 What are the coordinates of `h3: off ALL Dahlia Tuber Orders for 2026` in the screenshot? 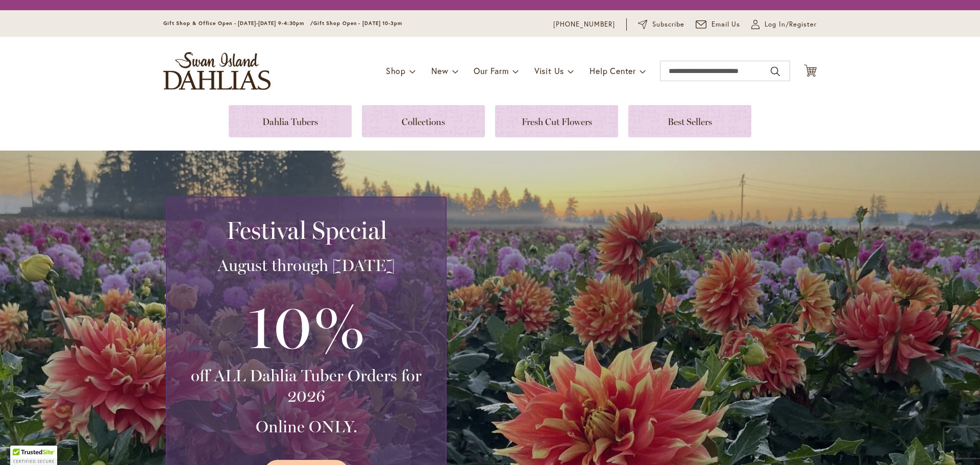 It's located at (306, 386).